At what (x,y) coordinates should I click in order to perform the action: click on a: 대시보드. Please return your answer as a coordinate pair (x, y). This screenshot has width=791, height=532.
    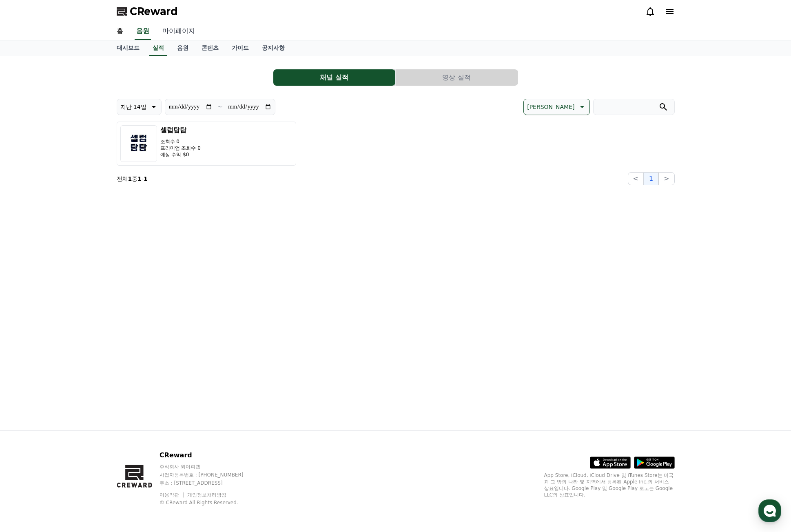
    Looking at the image, I should click on (128, 48).